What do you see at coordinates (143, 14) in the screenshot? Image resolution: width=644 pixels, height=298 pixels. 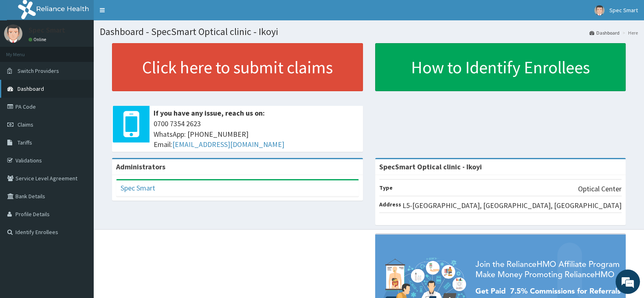 I see `div: Minimize live chat window` at bounding box center [143, 14].